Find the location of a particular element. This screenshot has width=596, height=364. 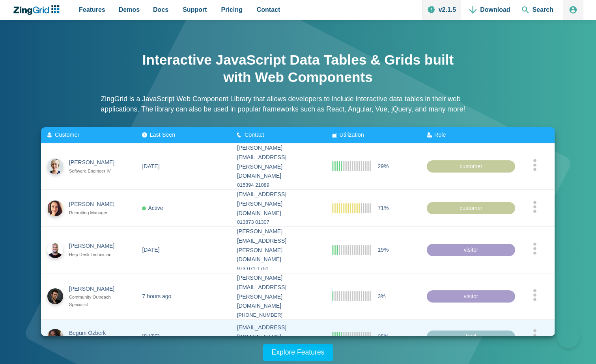

div: Software Engineer IV is located at coordinates (95, 171).